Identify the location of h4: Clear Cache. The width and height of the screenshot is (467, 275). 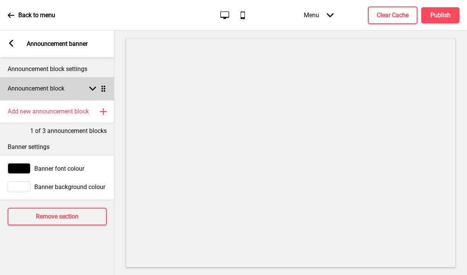
(393, 15).